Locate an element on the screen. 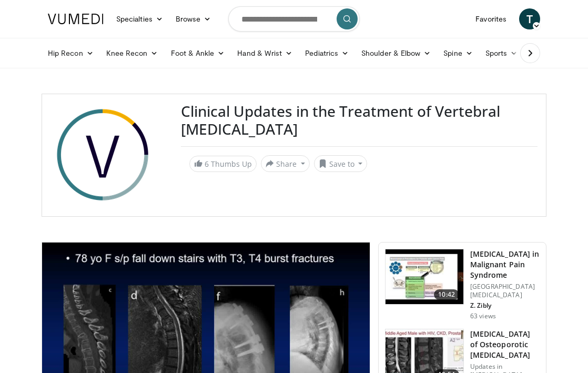 This screenshot has width=588, height=373. a: Pediatrics is located at coordinates (327, 53).